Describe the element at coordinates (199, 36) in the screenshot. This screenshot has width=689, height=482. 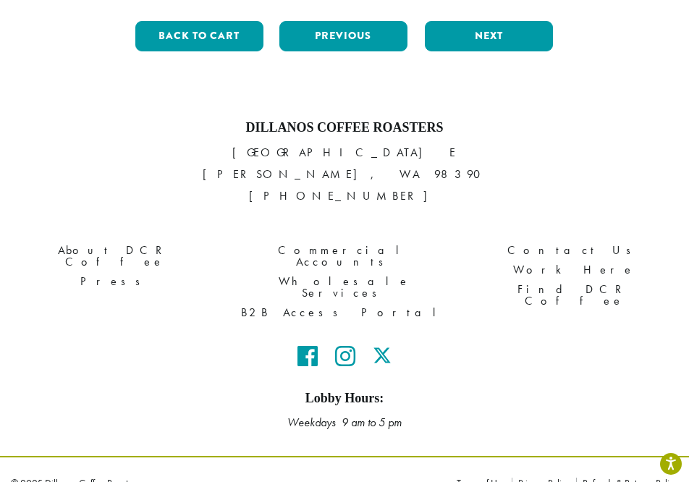
I see `button: Back to cart` at that location.